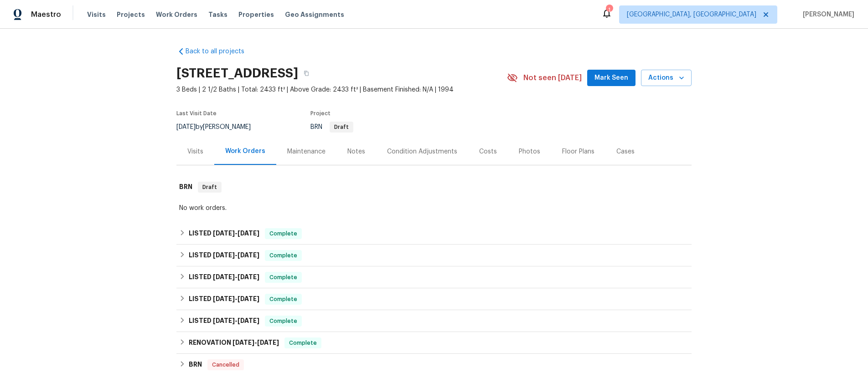 This screenshot has width=868, height=378. What do you see at coordinates (197, 113) in the screenshot?
I see `span: Last Visit Date` at bounding box center [197, 113].